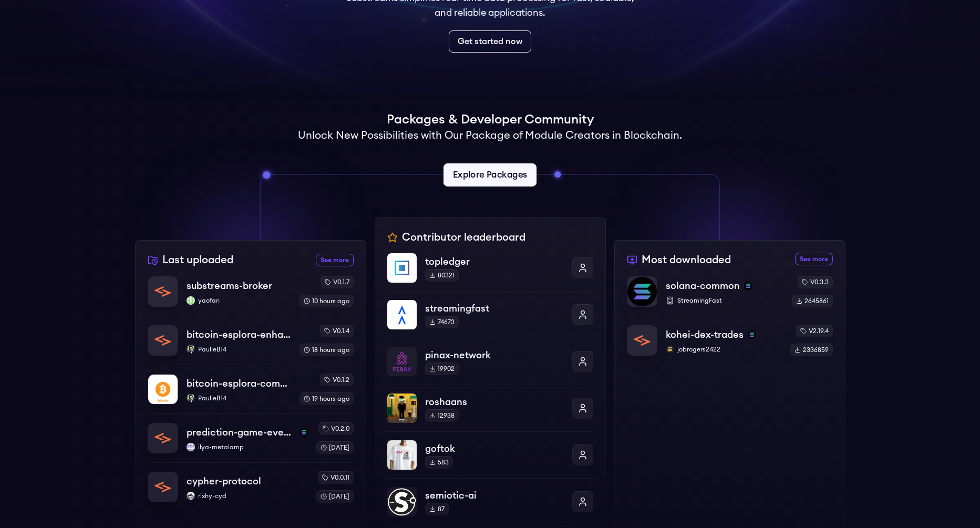  What do you see at coordinates (191, 496) in the screenshot?
I see `img: rixhy-cyd` at bounding box center [191, 496].